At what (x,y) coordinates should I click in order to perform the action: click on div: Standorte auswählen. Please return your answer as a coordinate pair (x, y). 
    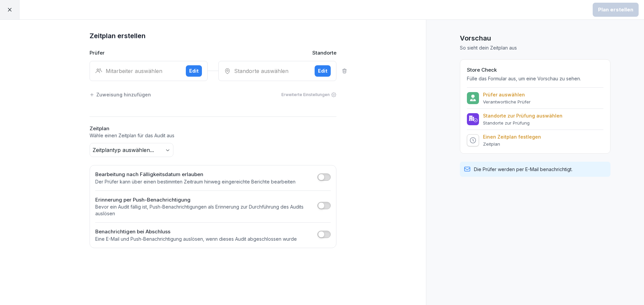
    Looking at the image, I should click on (266, 71).